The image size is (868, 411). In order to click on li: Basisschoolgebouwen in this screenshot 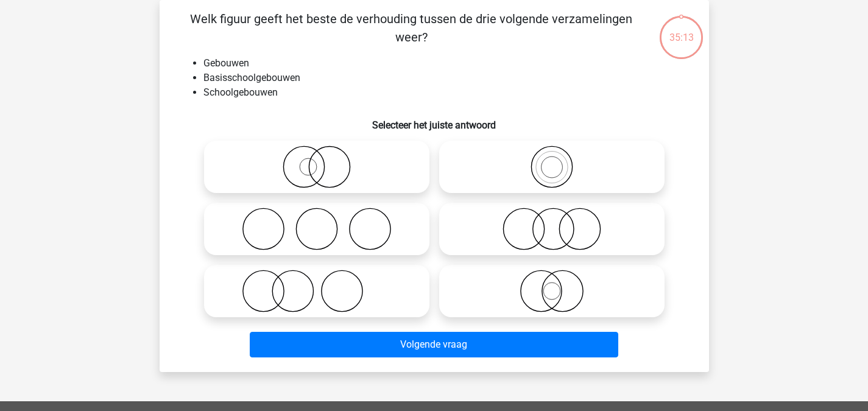, I will do `click(446, 78)`.